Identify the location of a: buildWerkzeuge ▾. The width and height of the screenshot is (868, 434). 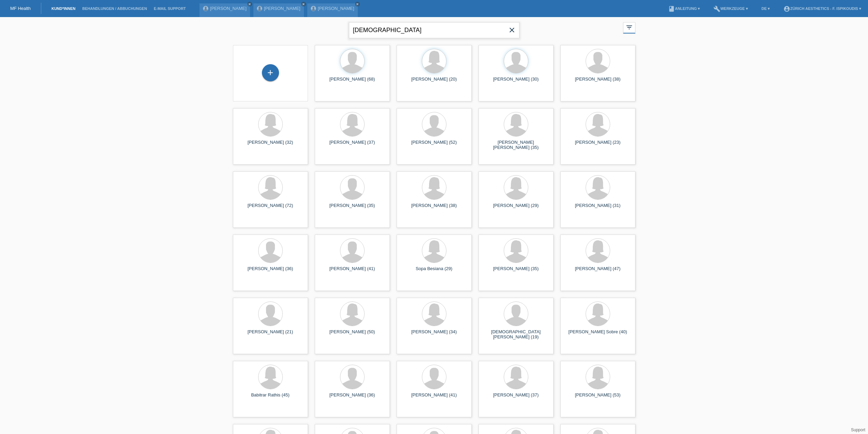
(731, 8).